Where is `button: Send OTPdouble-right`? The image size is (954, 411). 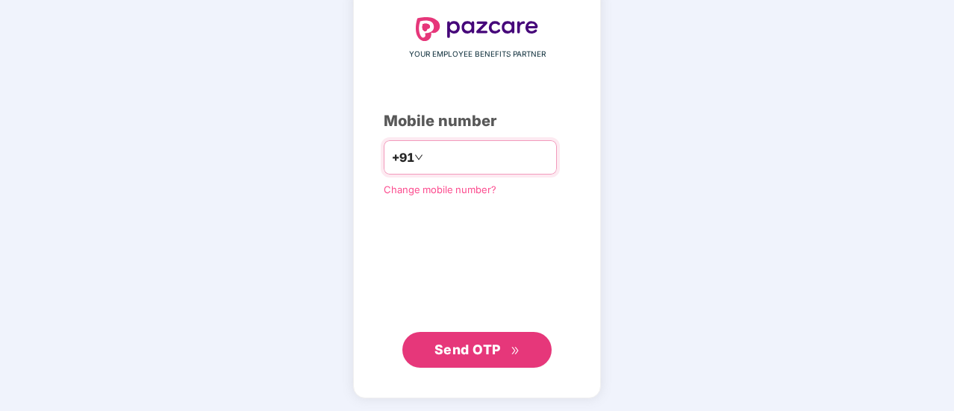
button: Send OTPdouble-right is located at coordinates (477, 350).